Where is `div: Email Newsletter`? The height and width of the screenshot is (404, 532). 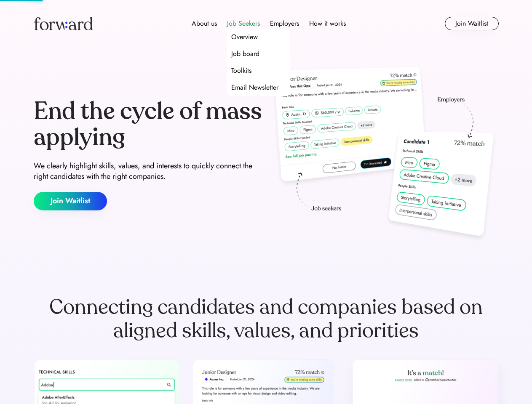
div: Email Newsletter is located at coordinates (255, 88).